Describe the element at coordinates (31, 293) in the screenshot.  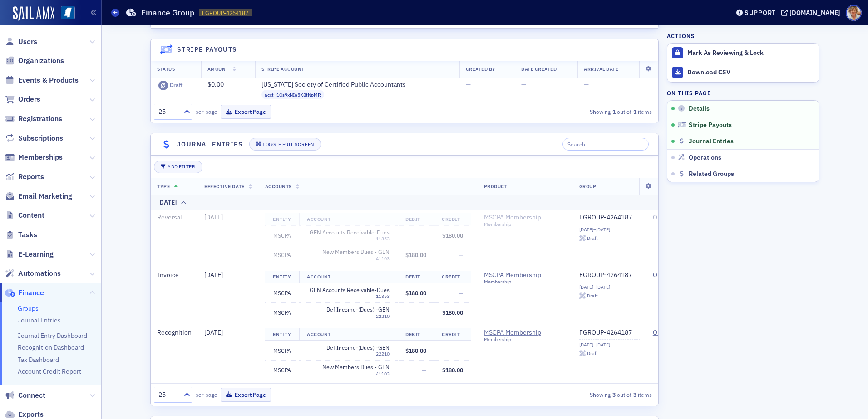
I see `span: Finance` at that location.